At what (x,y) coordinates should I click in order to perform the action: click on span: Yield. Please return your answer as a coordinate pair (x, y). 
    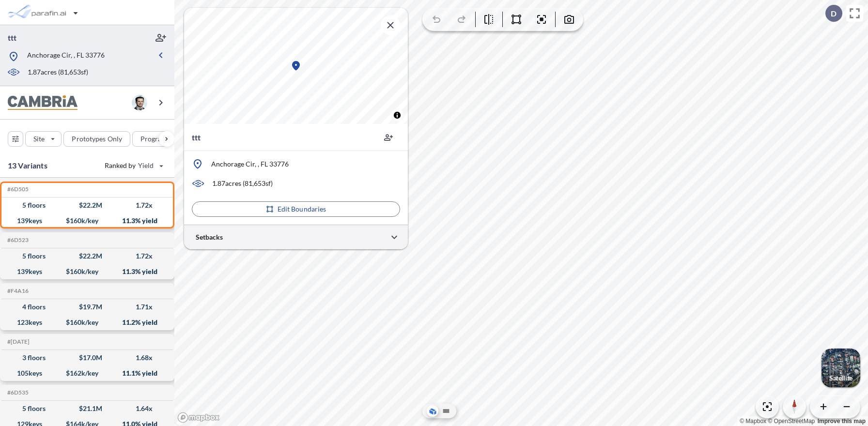
    Looking at the image, I should click on (146, 166).